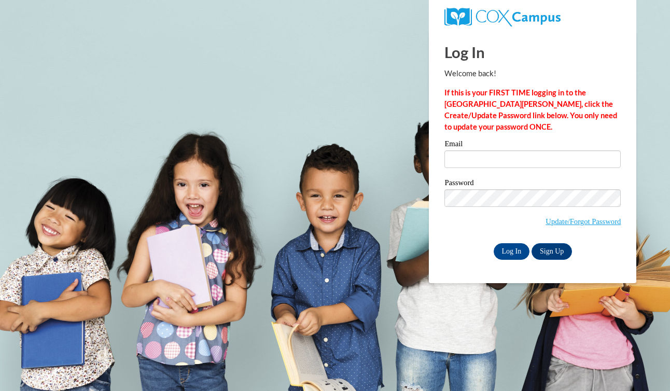 The image size is (670, 391). What do you see at coordinates (583, 221) in the screenshot?
I see `a: Update/Forgot Password` at bounding box center [583, 221].